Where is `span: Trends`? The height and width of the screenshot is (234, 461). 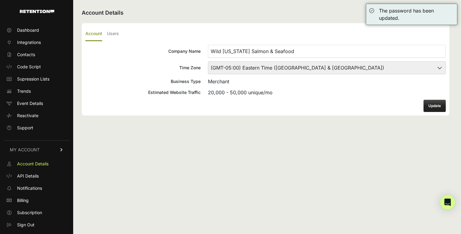
span: Trends is located at coordinates (24, 91).